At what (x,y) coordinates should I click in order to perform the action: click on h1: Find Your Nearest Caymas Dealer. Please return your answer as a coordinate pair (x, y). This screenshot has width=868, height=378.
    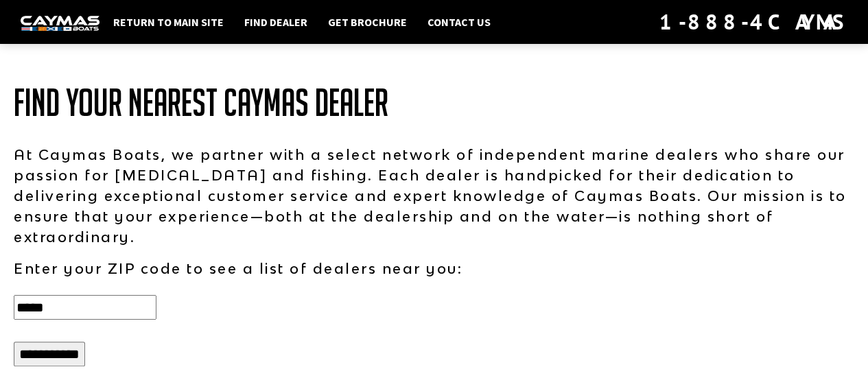
    Looking at the image, I should click on (434, 103).